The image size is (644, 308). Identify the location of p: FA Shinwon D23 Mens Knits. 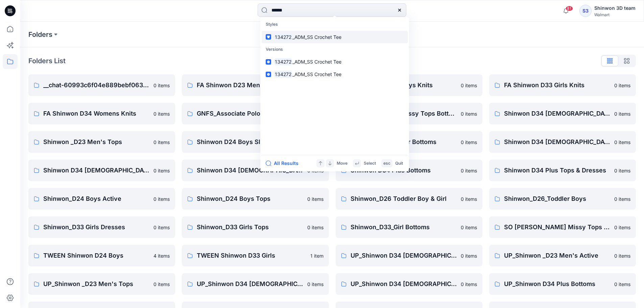
(250, 85).